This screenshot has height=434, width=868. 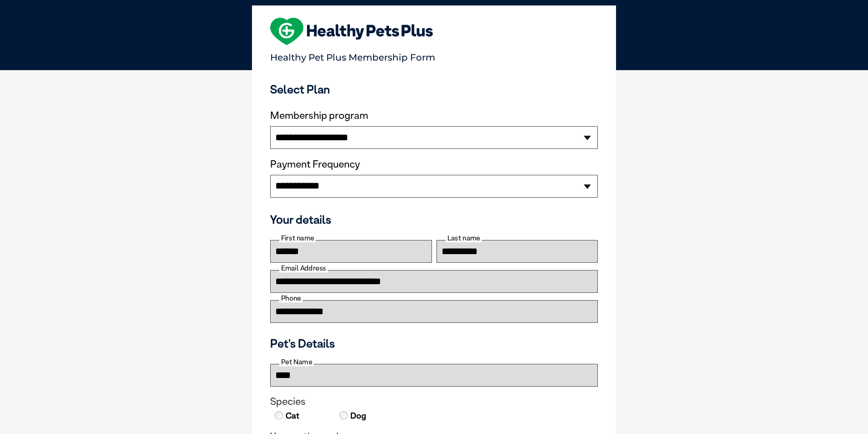 I want to click on h3: Pet's Details, so click(x=434, y=344).